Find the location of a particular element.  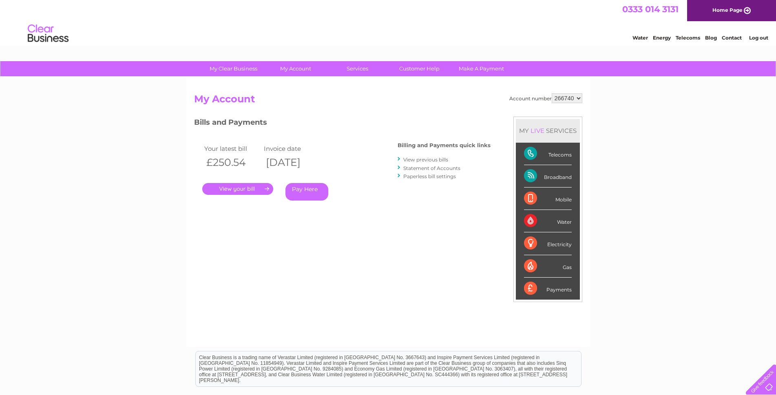

a: 0333 014 3131 is located at coordinates (651, 9).